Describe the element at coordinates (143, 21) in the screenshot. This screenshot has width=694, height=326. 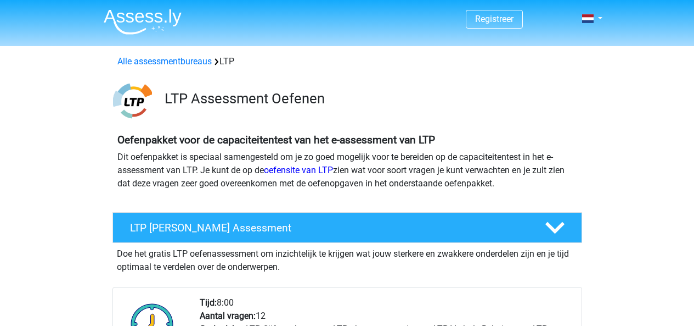
I see `img: Assessly` at that location.